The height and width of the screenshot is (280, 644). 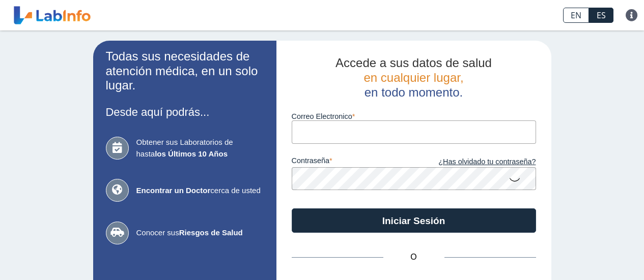 I want to click on b: Riesgos de Salud, so click(x=211, y=232).